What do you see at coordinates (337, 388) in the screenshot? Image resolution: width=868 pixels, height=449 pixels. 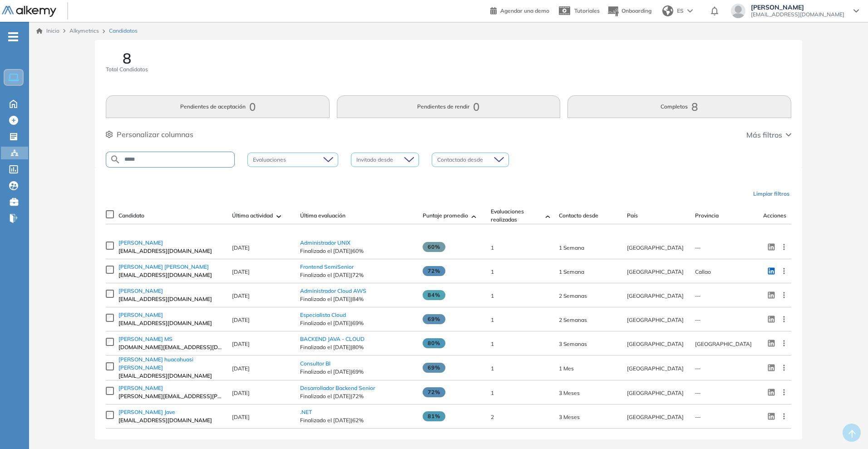 I see `span: Desarrollador Backend Senior` at bounding box center [337, 388].